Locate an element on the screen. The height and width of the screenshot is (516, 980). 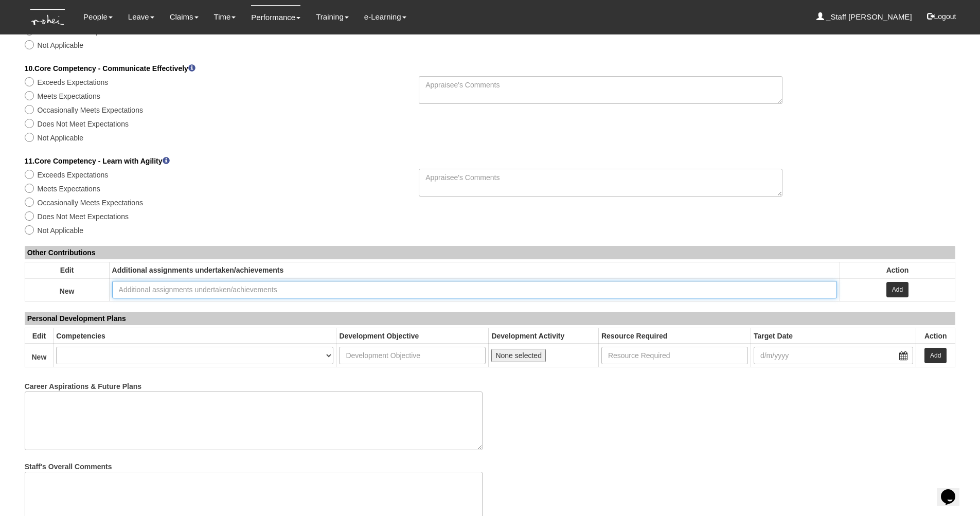
input: Additional assignments undertaken/achievements is located at coordinates (475, 290).